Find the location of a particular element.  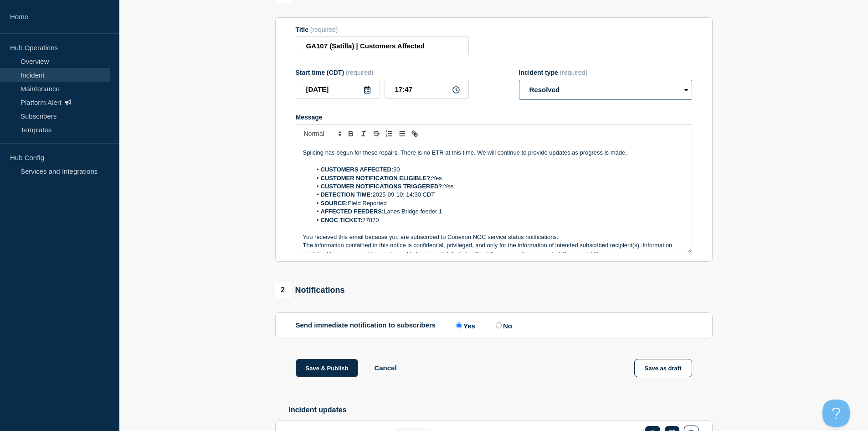

label: No is located at coordinates (502, 325).